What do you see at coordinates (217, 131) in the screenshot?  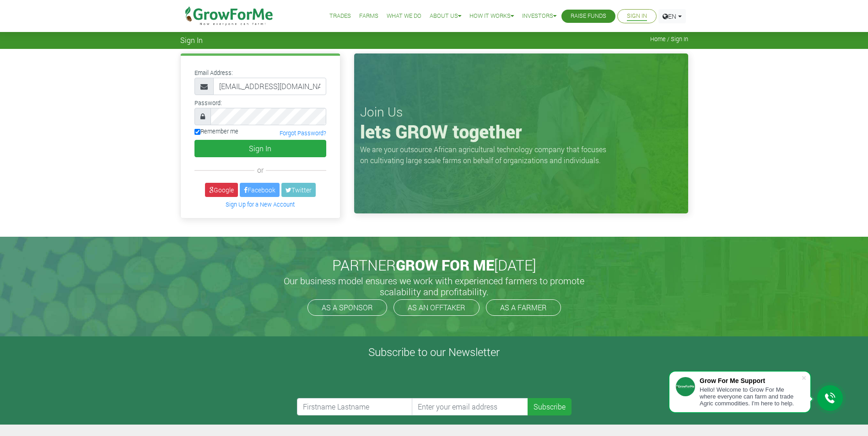 I see `label: Remember me` at bounding box center [217, 131].